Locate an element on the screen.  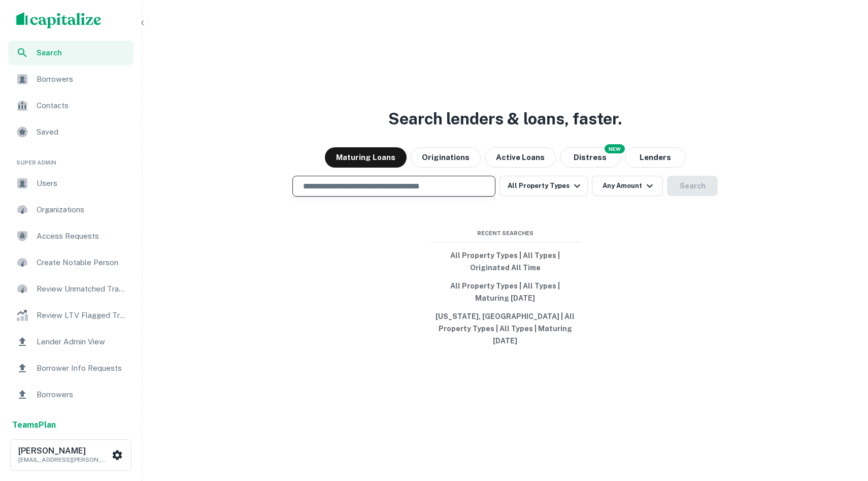
span: Search is located at coordinates (82, 53).